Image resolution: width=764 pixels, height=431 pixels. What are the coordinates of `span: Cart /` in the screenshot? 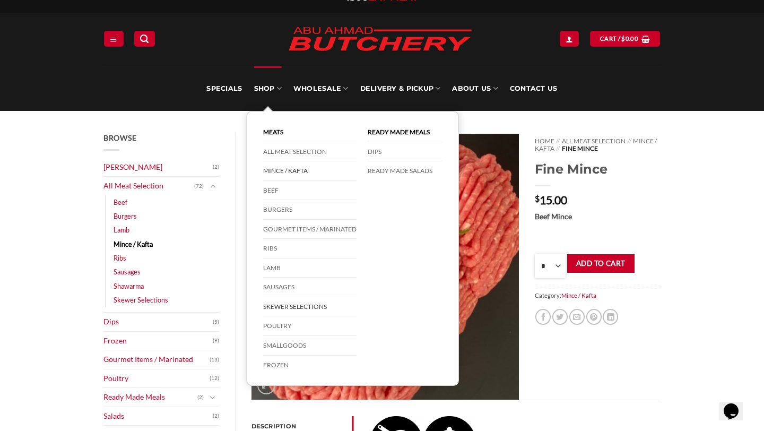 It's located at (619, 39).